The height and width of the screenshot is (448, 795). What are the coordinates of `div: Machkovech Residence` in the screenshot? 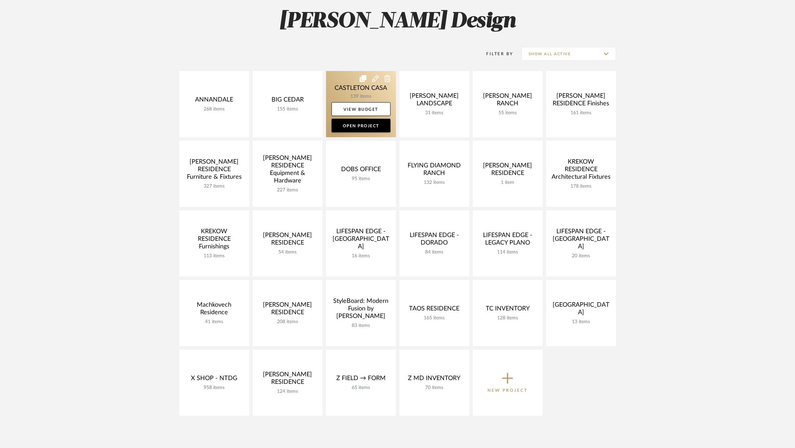 It's located at (214, 310).